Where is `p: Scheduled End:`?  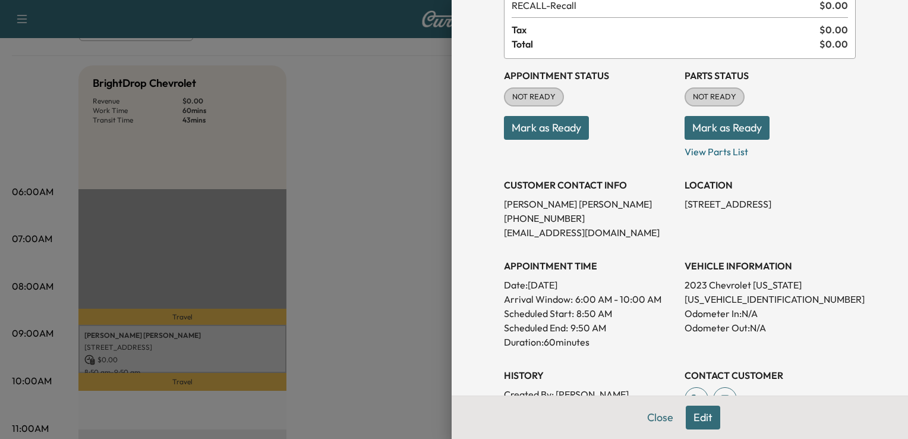 p: Scheduled End: is located at coordinates (536, 328).